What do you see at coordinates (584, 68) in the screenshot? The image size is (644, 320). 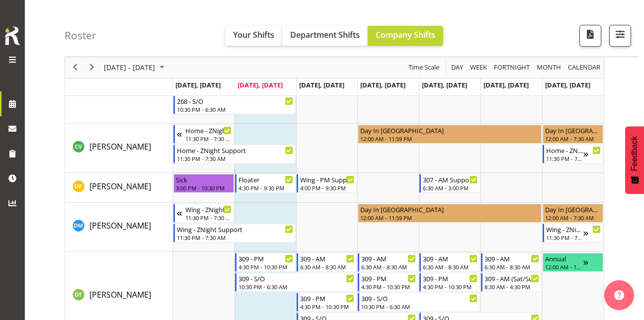 I see `span: calendar` at bounding box center [584, 68].